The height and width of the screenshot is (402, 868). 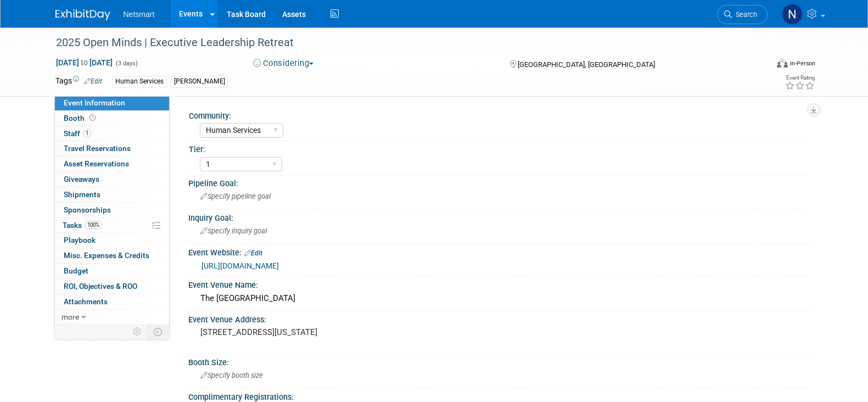 I want to click on img: ExhibitDay, so click(x=83, y=15).